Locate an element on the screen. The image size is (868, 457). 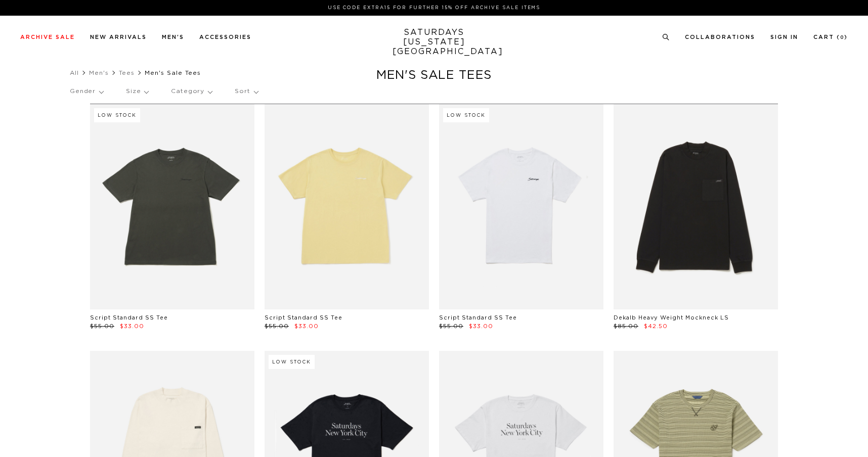
p: Category is located at coordinates (191, 92).